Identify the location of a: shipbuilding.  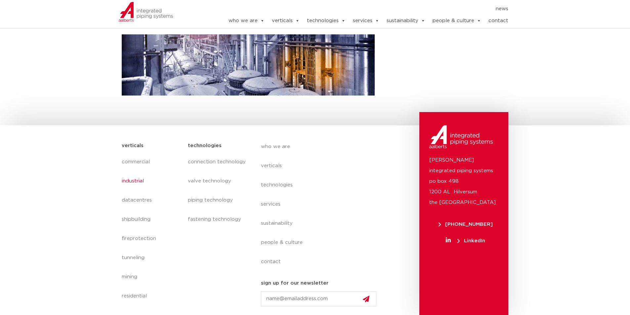
(151, 219).